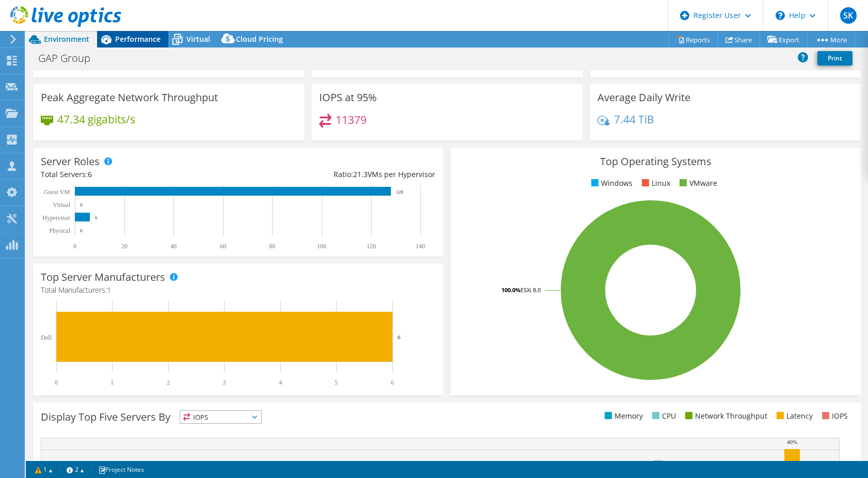 This screenshot has width=868, height=478. Describe the element at coordinates (112, 382) in the screenshot. I see `text: 1` at that location.